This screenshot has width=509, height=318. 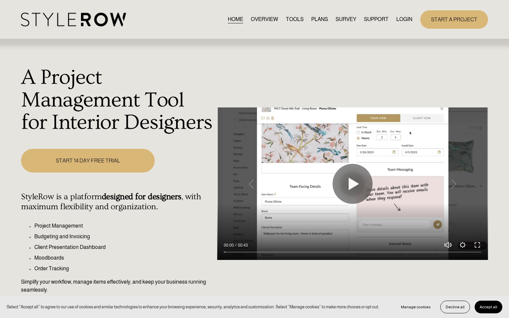 What do you see at coordinates (353, 252) in the screenshot?
I see `input: Seek` at bounding box center [353, 252].